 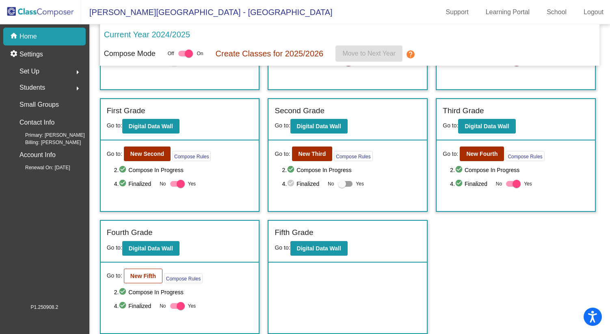 What do you see at coordinates (411, 54) in the screenshot?
I see `mat-icon: help` at bounding box center [411, 54].